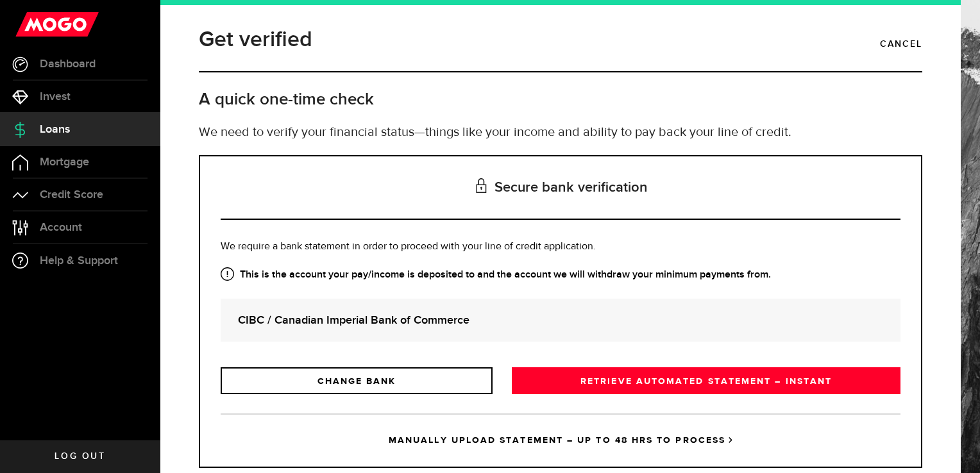  Describe the element at coordinates (255, 40) in the screenshot. I see `h1: Get verified` at that location.